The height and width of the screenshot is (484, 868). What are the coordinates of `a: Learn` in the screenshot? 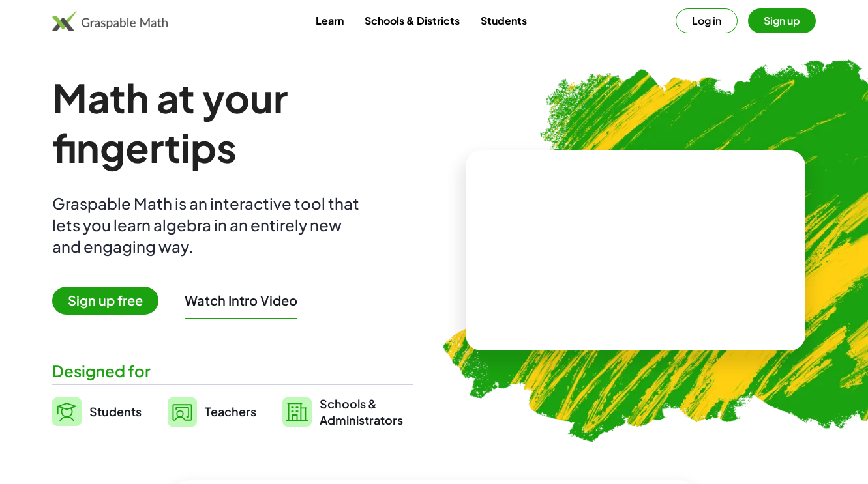 It's located at (329, 20).